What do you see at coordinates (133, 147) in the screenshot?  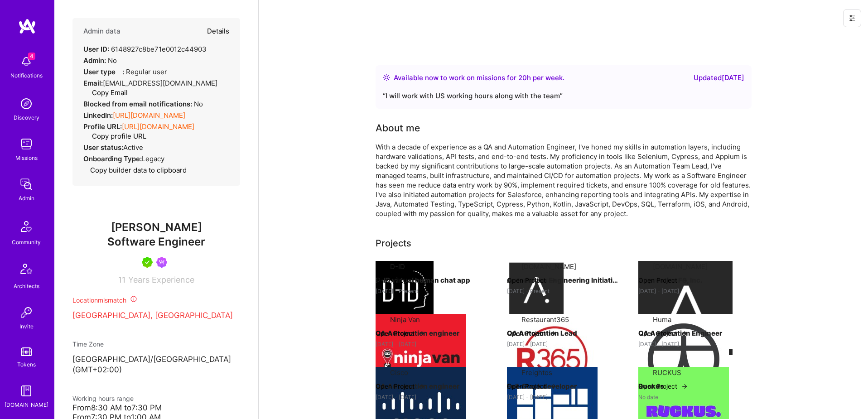 I see `span: Active` at bounding box center [133, 147].